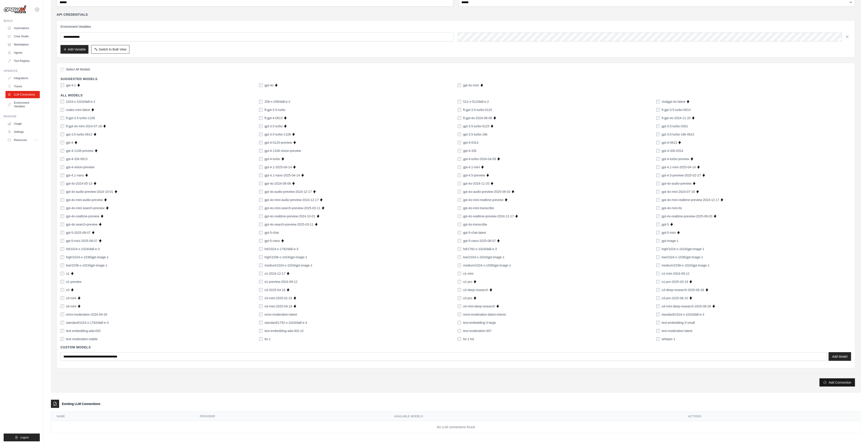  Describe the element at coordinates (676, 274) in the screenshot. I see `label: o1-mini-2024-09-12` at that location.